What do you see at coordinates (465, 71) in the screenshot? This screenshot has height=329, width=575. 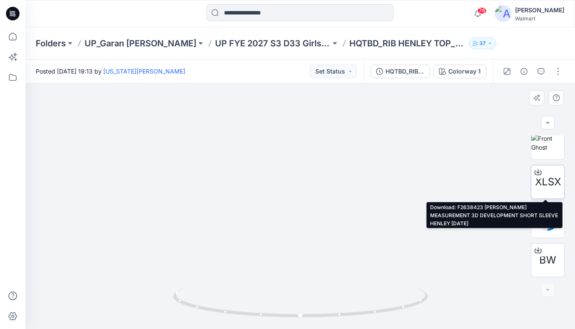 I see `div: Colorway 1` at bounding box center [465, 71].